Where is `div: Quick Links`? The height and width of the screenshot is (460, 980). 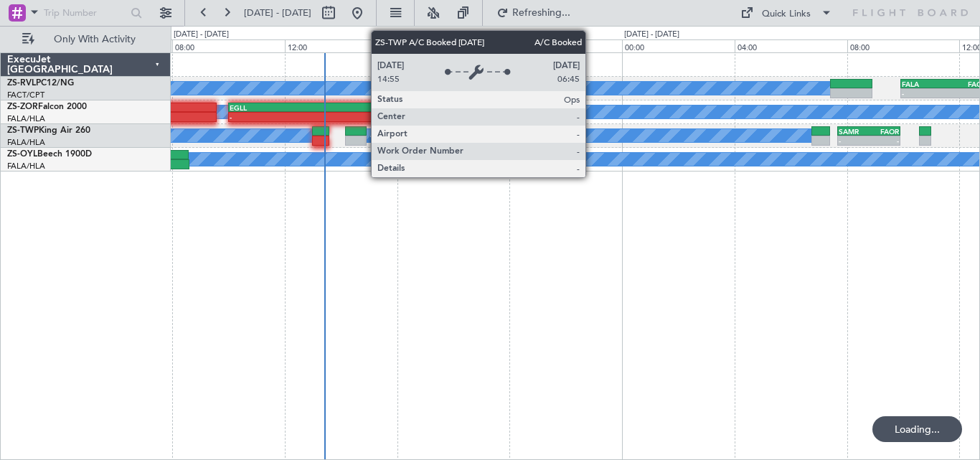
div: Quick Links is located at coordinates (786, 14).